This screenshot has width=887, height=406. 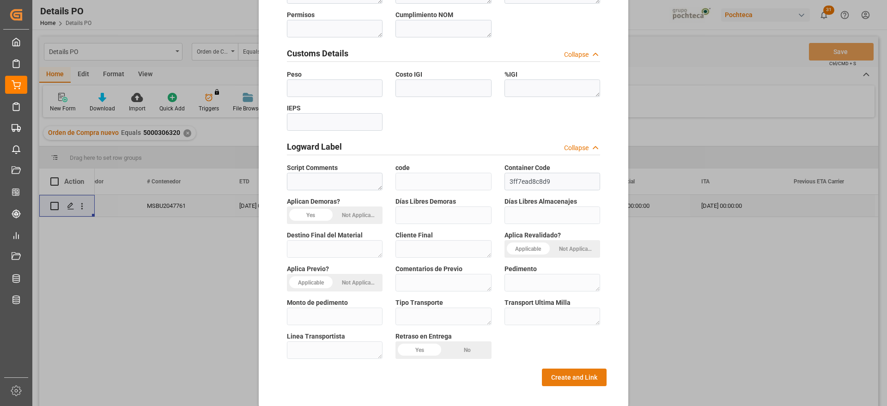 What do you see at coordinates (316, 336) in the screenshot?
I see `span: Linea Transportista` at bounding box center [316, 336].